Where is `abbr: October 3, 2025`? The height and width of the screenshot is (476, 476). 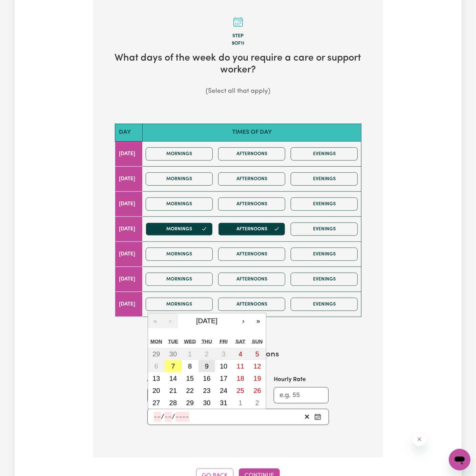
abbr: October 3, 2025 is located at coordinates (223, 354).